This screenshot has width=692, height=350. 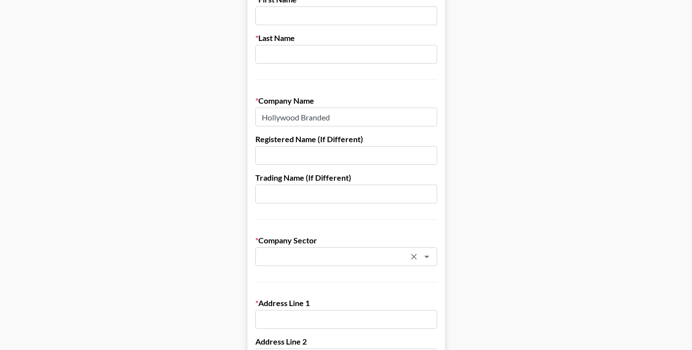 I want to click on button: Open, so click(x=427, y=257).